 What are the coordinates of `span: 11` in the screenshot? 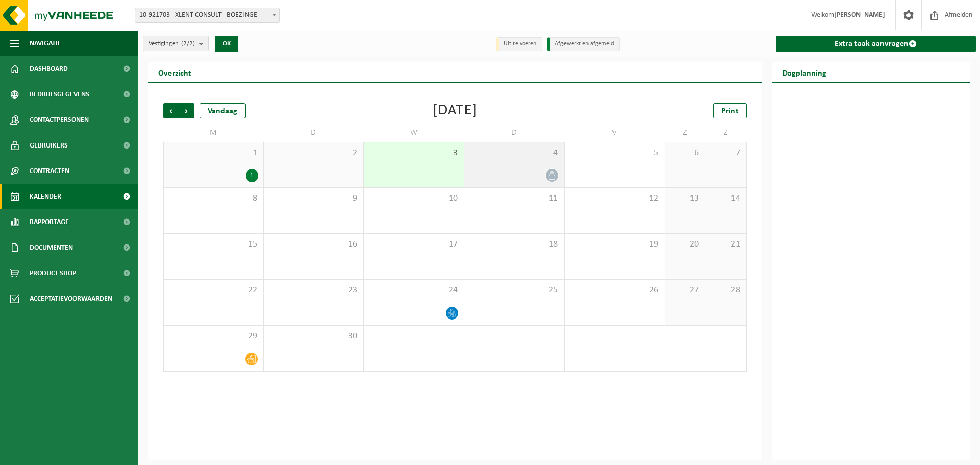 It's located at (514, 199).